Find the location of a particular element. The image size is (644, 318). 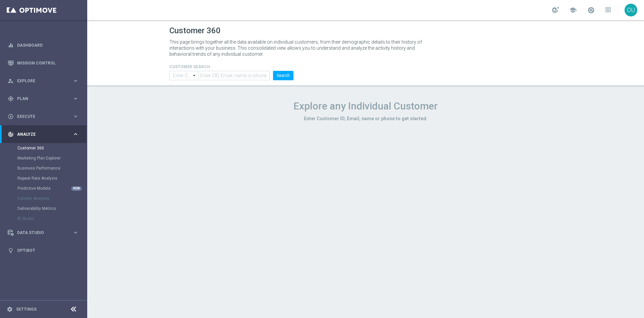

button: play_circle_outline Execute keyboard_arrow_right is located at coordinates (43, 117).